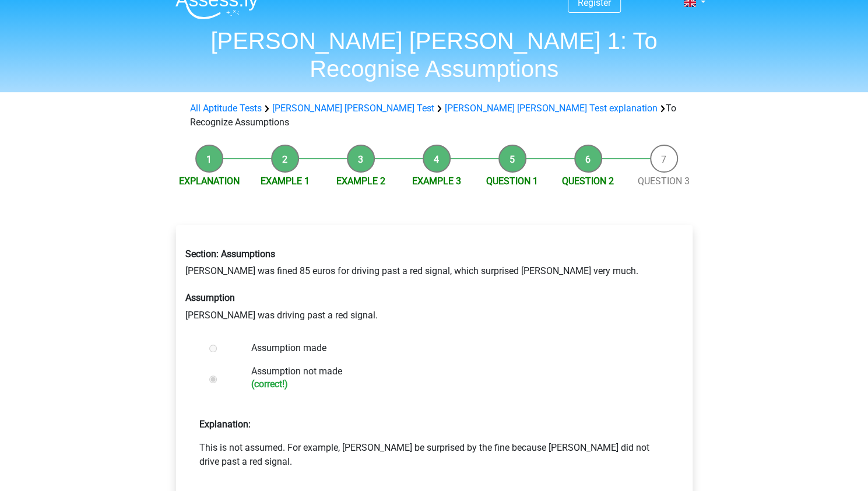 Image resolution: width=868 pixels, height=491 pixels. Describe the element at coordinates (663, 181) in the screenshot. I see `a: Question 3` at that location.